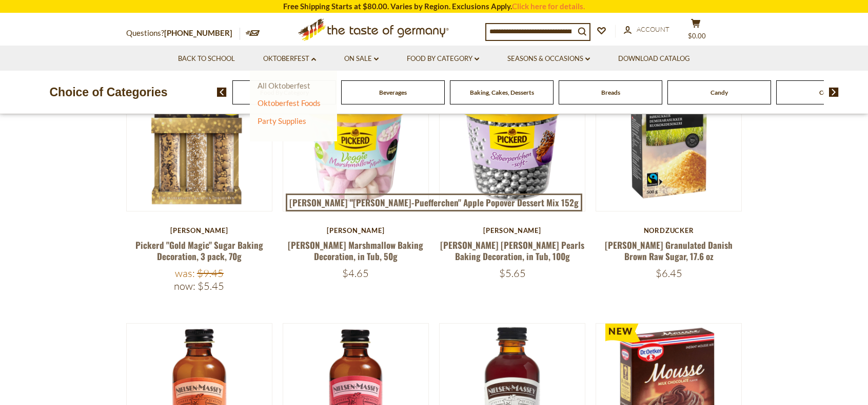 The width and height of the screenshot is (868, 405). Describe the element at coordinates (443, 59) in the screenshot. I see `a: Food By Category` at that location.